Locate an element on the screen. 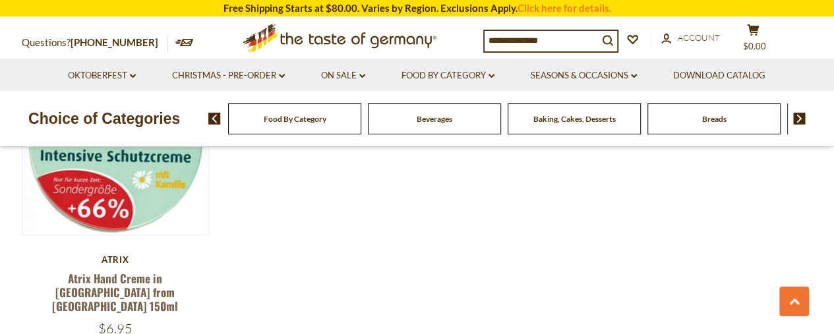 The width and height of the screenshot is (834, 334). img: next arrow is located at coordinates (799, 119).